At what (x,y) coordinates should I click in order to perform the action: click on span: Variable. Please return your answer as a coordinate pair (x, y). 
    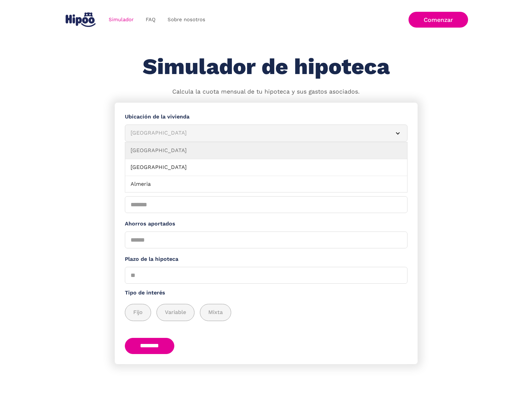
    Looking at the image, I should click on (175, 313).